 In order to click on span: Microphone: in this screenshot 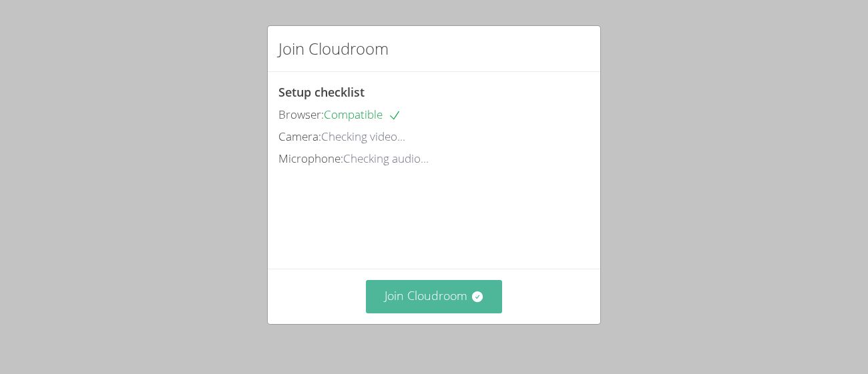, I will do `click(311, 158)`.